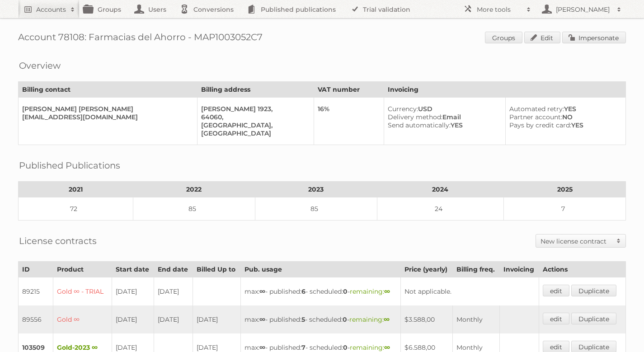 This screenshot has height=352, width=644. Describe the element at coordinates (51, 9) in the screenshot. I see `h2: Accounts` at that location.